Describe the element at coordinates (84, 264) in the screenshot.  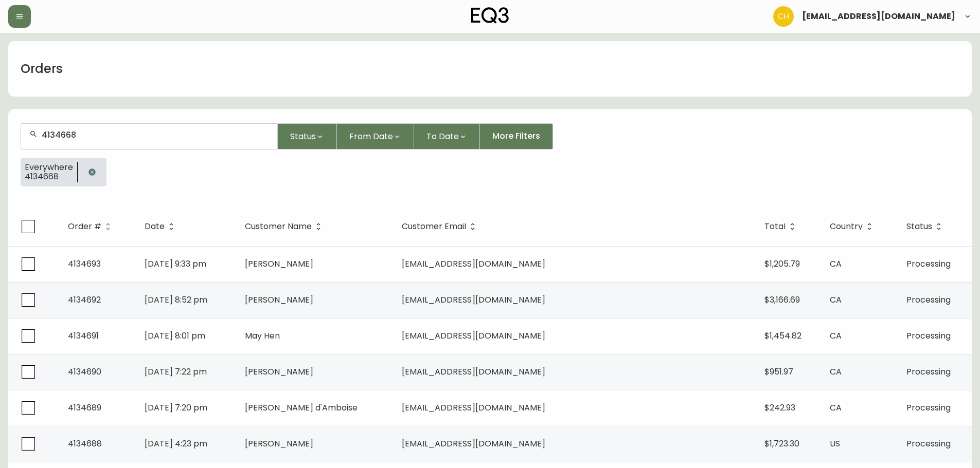
I see `span: 4134693` at that location.